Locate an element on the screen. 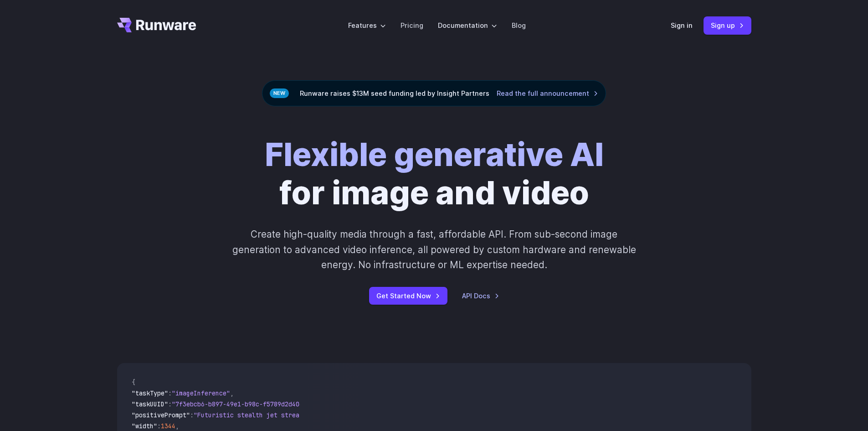 This screenshot has width=868, height=431. a: Blog is located at coordinates (519, 25).